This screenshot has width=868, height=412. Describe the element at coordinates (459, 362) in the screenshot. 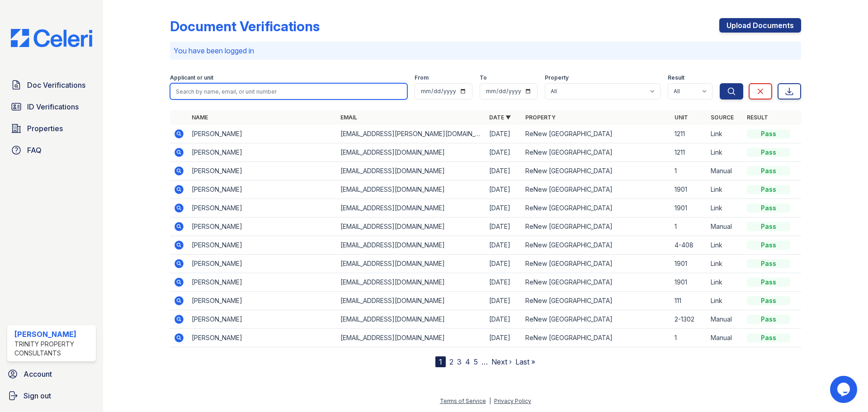

I see `a: 3` at that location.